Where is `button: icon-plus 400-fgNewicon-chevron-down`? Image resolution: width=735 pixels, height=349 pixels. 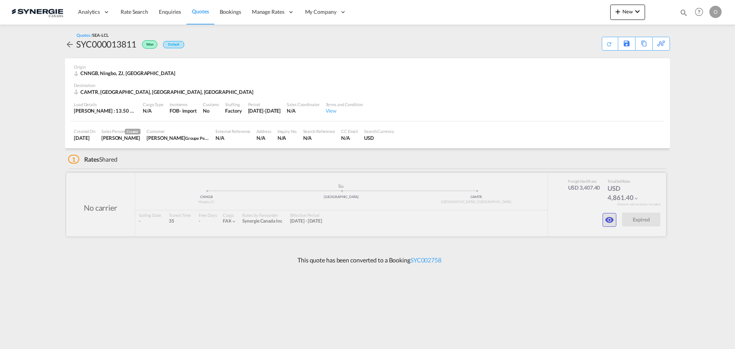 button: icon-plus 400-fgNewicon-chevron-down is located at coordinates (627, 12).